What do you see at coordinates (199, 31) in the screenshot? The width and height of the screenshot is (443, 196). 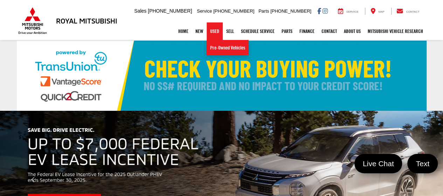 I see `a: New` at bounding box center [199, 31].